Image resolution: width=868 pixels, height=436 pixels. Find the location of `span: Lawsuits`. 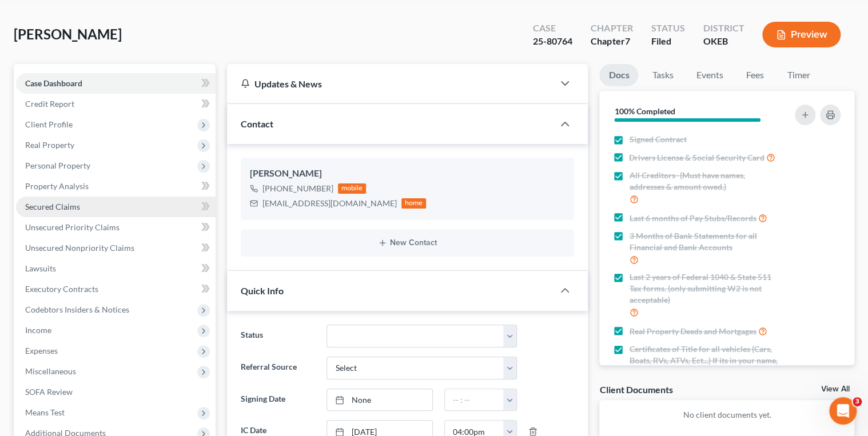

span: Lawsuits is located at coordinates (41, 268).